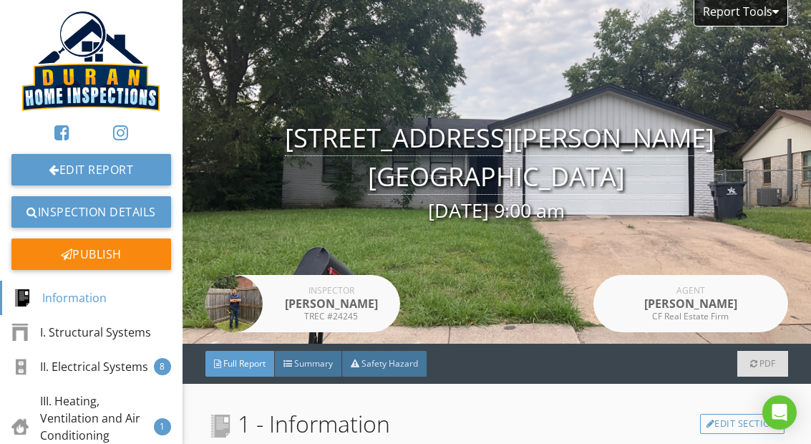 Image resolution: width=811 pixels, height=444 pixels. Describe the element at coordinates (91, 170) in the screenshot. I see `a: Edit Report` at that location.